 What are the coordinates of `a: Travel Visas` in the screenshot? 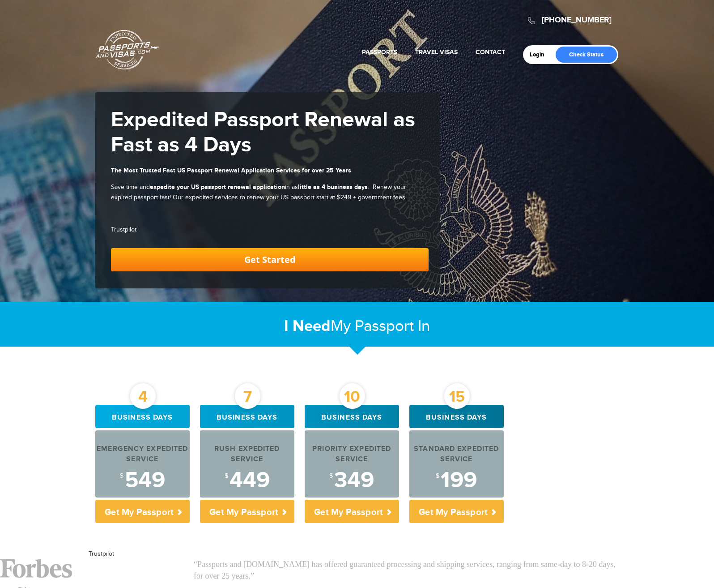 It's located at (436, 52).